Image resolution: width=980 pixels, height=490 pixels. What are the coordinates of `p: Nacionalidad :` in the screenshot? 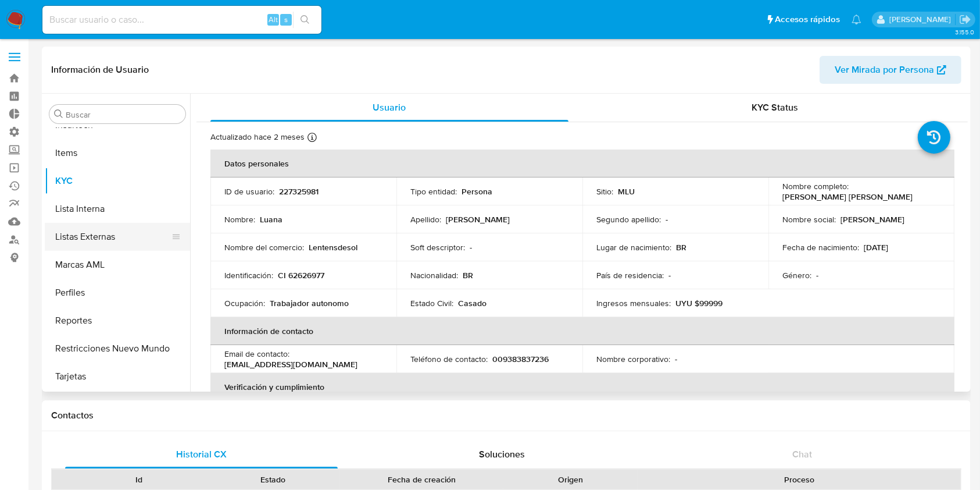 It's located at (434, 275).